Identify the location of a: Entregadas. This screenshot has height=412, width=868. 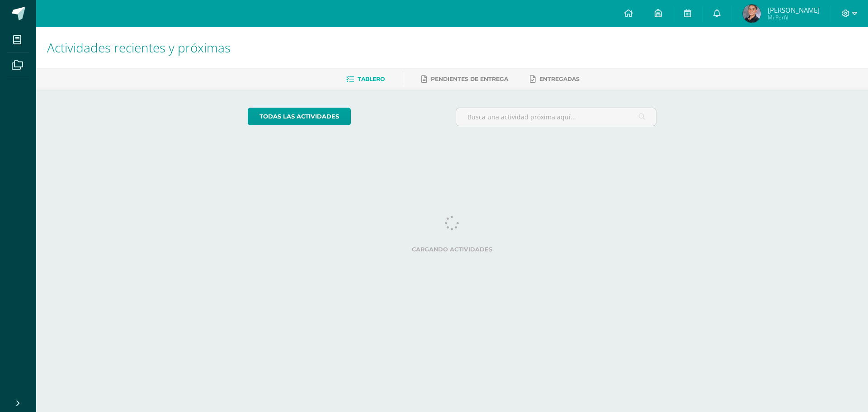
(555, 79).